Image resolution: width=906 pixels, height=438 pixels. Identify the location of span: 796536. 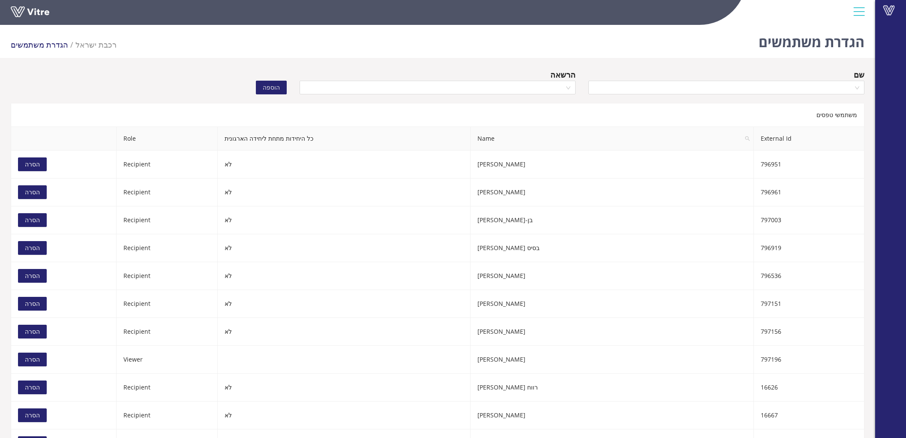
(771, 275).